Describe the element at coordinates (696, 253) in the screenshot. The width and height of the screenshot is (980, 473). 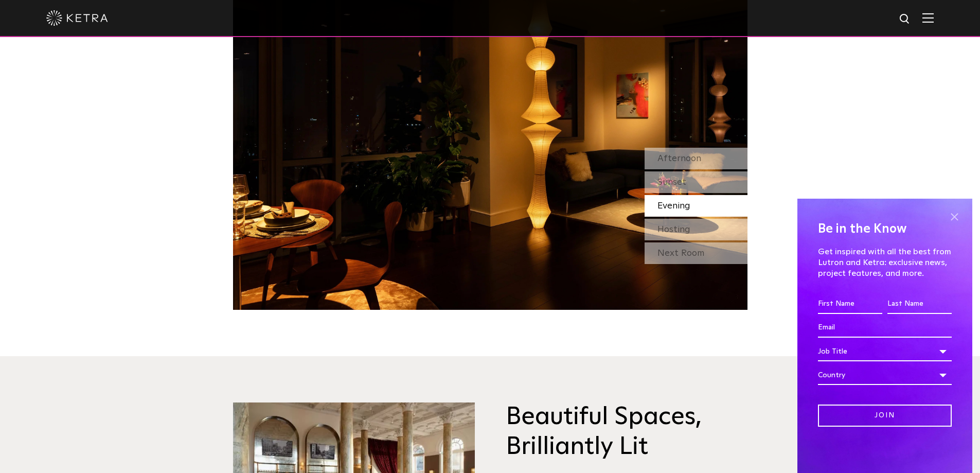
I see `div: Next Room` at that location.